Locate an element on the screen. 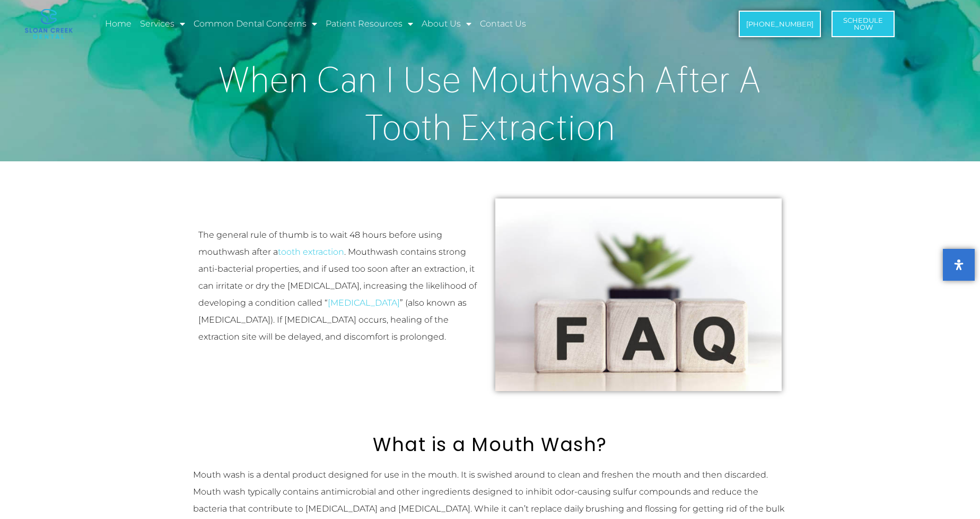 This screenshot has height=519, width=980. img: Frequently asked questions is located at coordinates (639, 295).